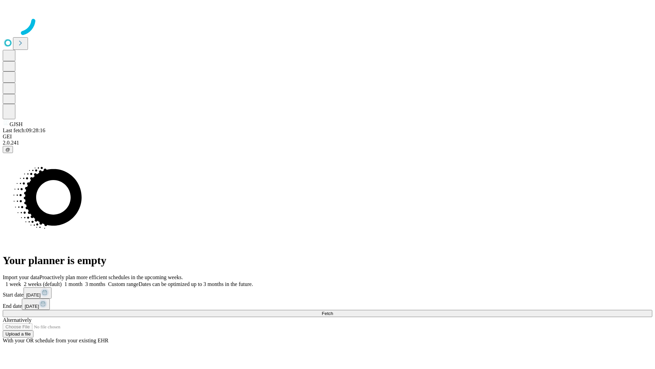 The height and width of the screenshot is (369, 655). What do you see at coordinates (43, 284) in the screenshot?
I see `span: 2 weeks (default)` at bounding box center [43, 284].